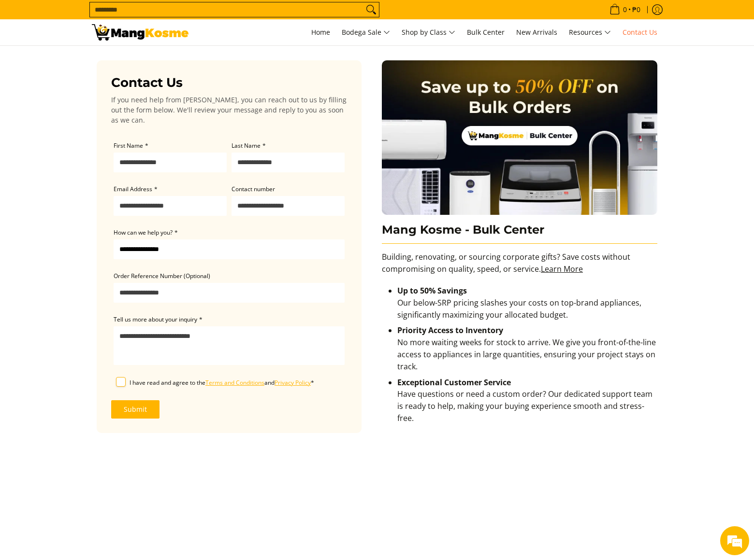  I want to click on nav: Main Menu, so click(430, 32).